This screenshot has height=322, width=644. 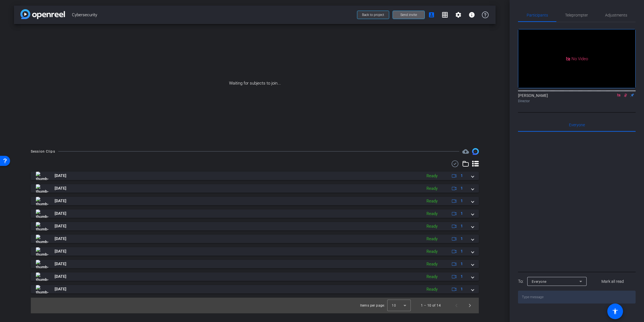 What do you see at coordinates (431, 15) in the screenshot?
I see `mat-icon: account_box` at bounding box center [431, 15].